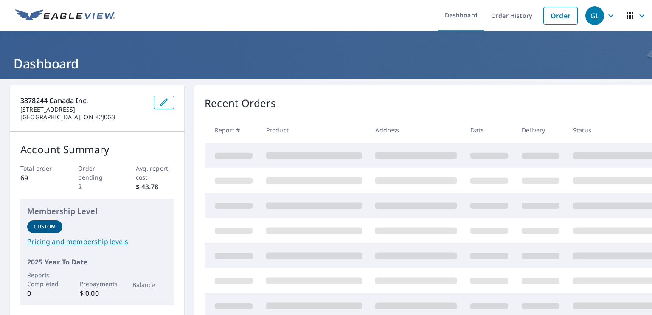  What do you see at coordinates (489, 130) in the screenshot?
I see `th: Date` at bounding box center [489, 130].